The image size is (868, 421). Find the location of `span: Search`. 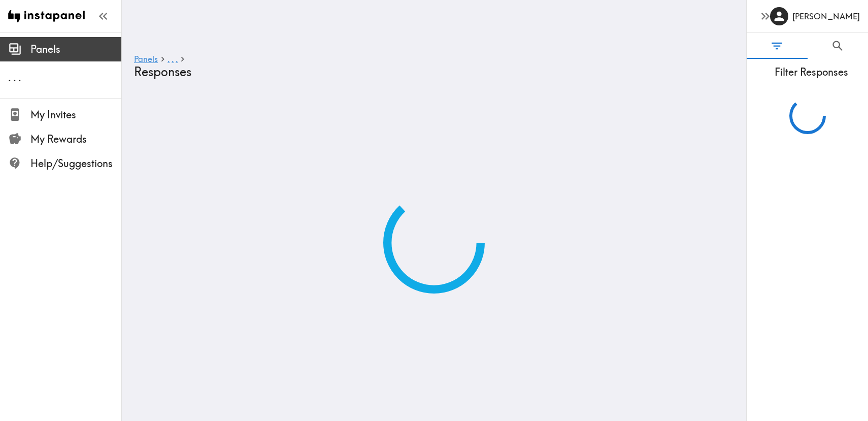

span: Search is located at coordinates (838, 46).